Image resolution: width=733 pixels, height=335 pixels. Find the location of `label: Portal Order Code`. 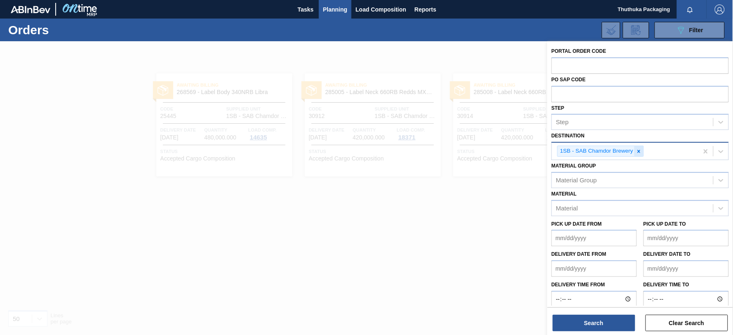

label: Portal Order Code is located at coordinates (579, 51).